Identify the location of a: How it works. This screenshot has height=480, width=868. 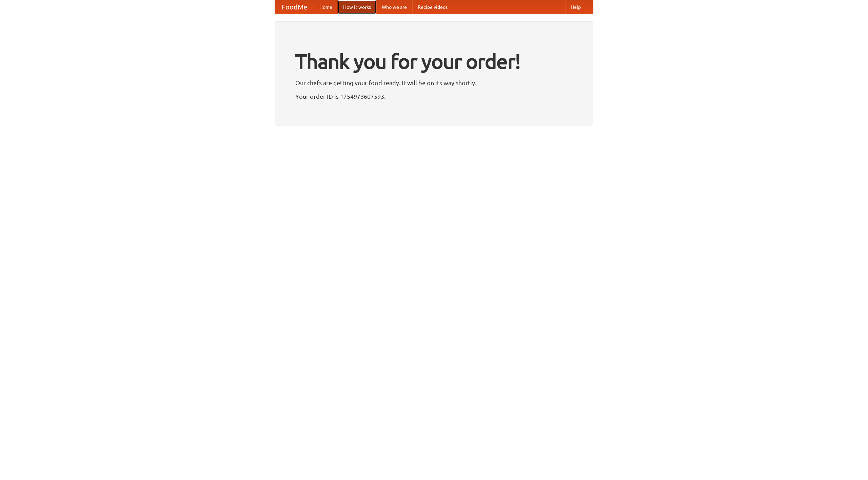
(357, 7).